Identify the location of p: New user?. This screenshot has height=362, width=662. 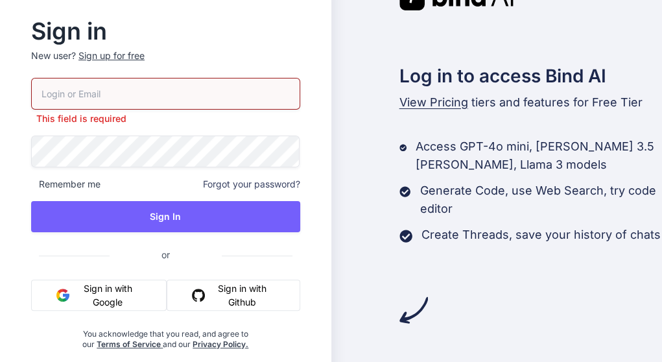
(165, 64).